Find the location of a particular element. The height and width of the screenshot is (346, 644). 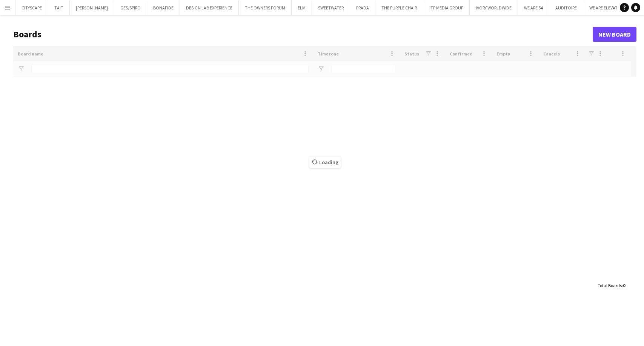

button: CITYSCAPE is located at coordinates (32, 8).